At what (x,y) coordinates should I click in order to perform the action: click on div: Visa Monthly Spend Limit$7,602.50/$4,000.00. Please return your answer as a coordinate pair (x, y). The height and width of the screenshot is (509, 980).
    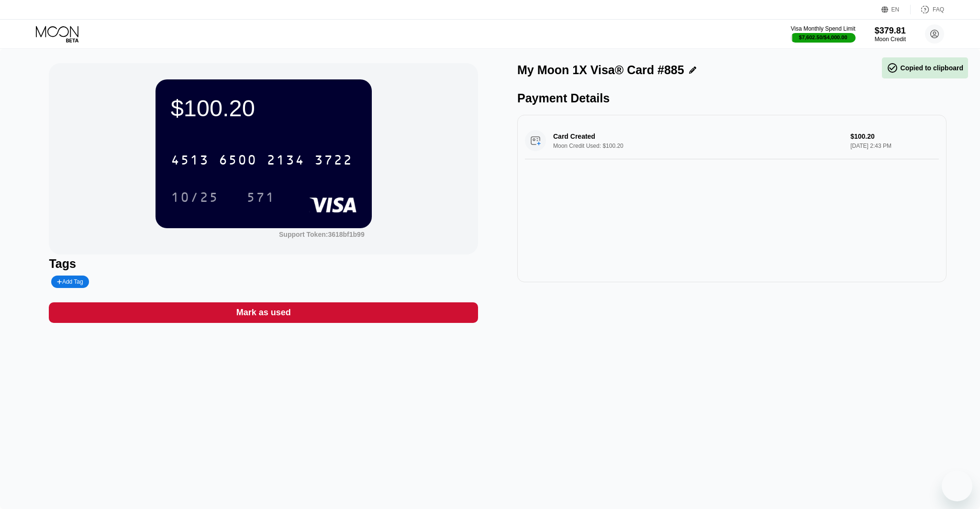
    Looking at the image, I should click on (822, 34).